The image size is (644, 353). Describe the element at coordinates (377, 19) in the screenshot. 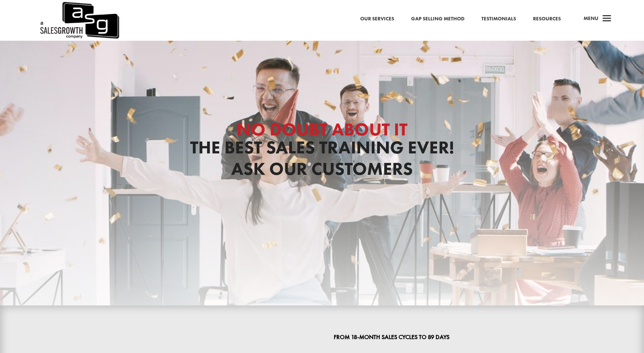

I see `a: Our Services` at that location.